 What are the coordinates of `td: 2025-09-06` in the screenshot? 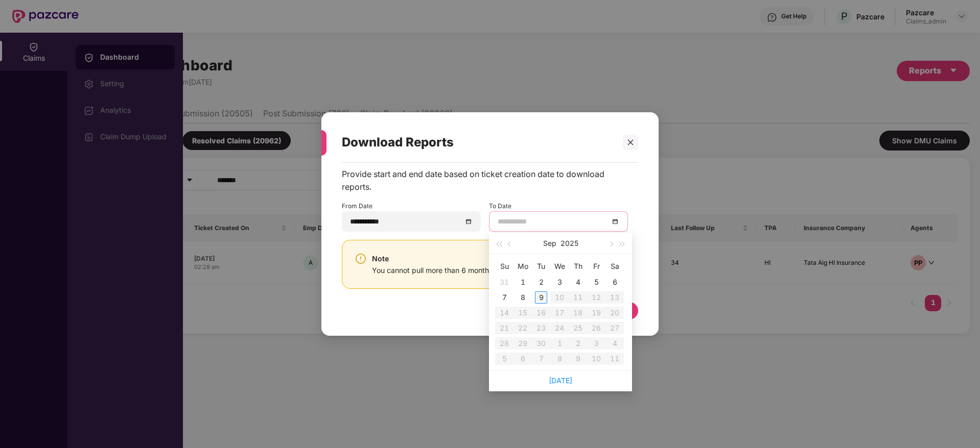 It's located at (615, 282).